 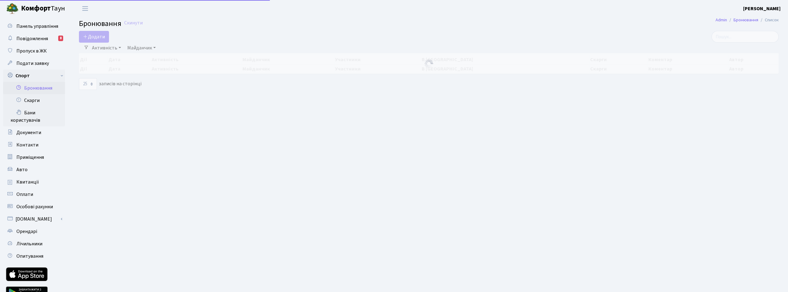 What do you see at coordinates (34, 76) in the screenshot?
I see `a: Спорт` at bounding box center [34, 76].